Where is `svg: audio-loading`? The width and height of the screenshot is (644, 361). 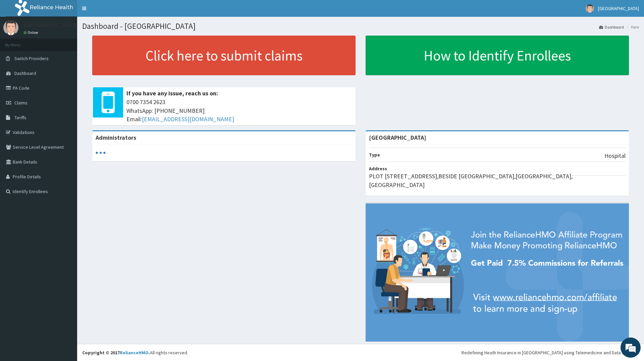 svg: audio-loading is located at coordinates (101, 153).